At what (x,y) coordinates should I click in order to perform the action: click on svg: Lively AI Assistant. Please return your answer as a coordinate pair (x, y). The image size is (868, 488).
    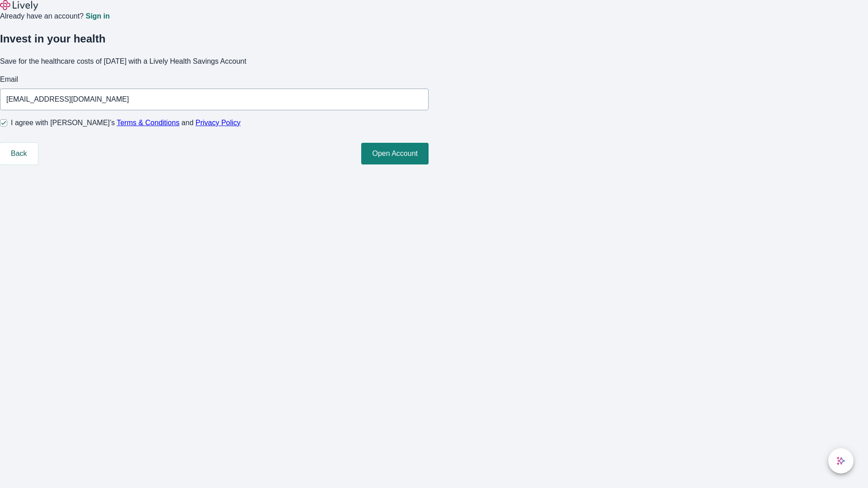
    Looking at the image, I should click on (841, 461).